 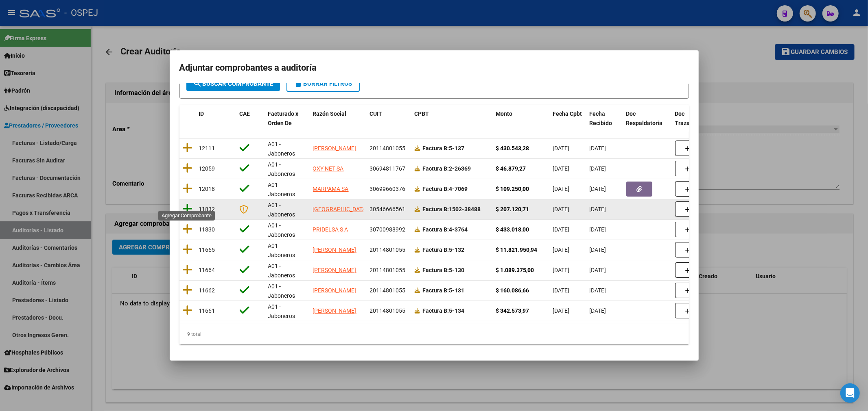 I want to click on span: Facturado x Orden De, so click(x=283, y=119).